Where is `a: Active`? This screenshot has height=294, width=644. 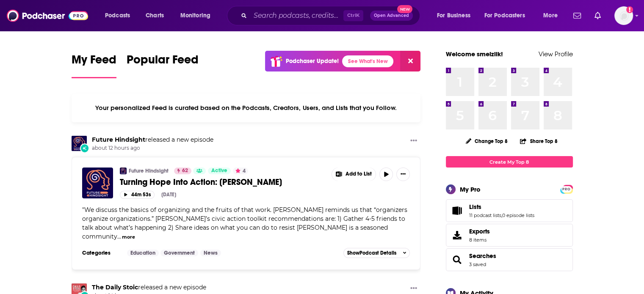 a: Active is located at coordinates (219, 171).